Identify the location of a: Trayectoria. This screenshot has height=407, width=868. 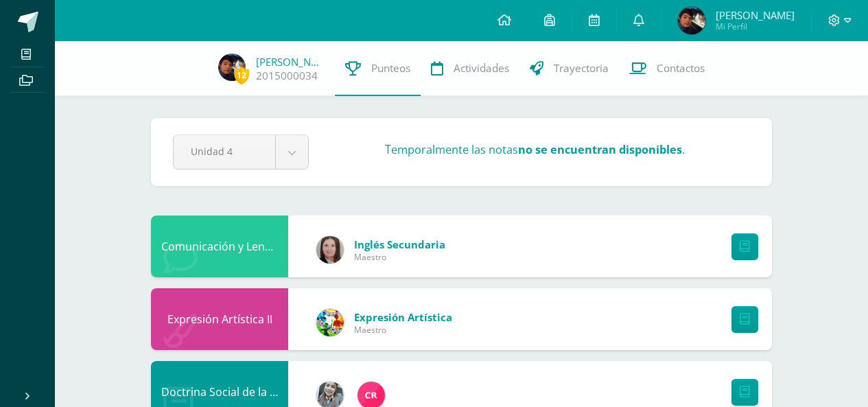
(569, 69).